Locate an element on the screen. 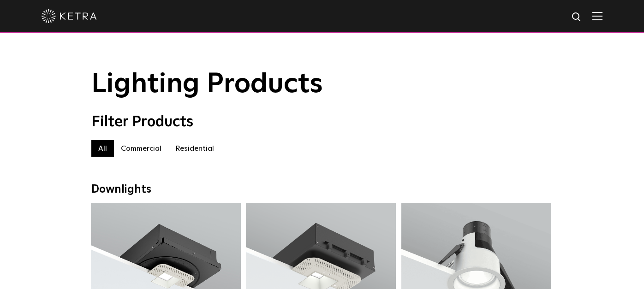 This screenshot has width=644, height=289. div: Downlights is located at coordinates (322, 190).